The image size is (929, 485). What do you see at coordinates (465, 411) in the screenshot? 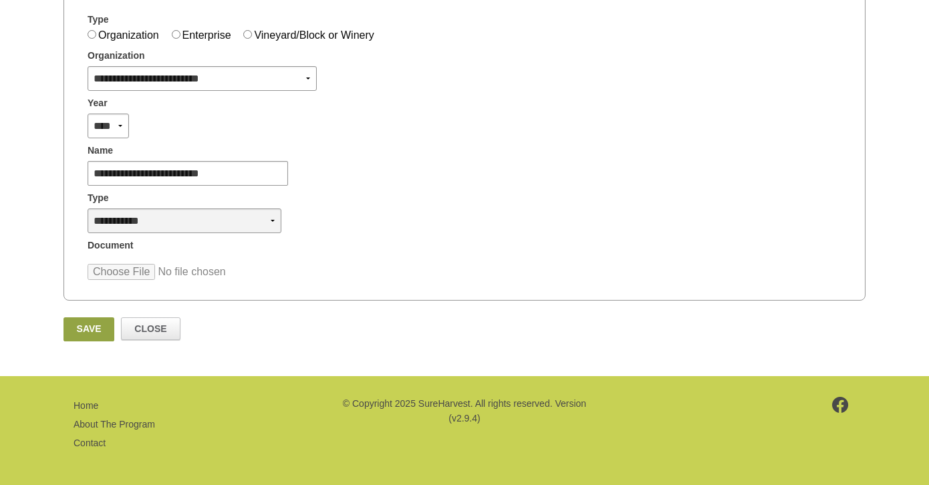
I see `p: © Copyright 2025 SureHarvest. All rights reserved. Version (v2.9.4)` at bounding box center [465, 411].